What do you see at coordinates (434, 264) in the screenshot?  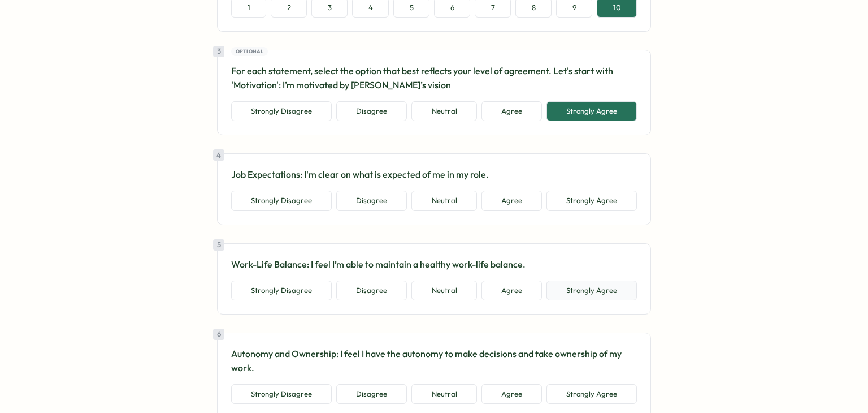 I see `p: Work-Life Balance: I feel I’m able to maintain a healthy work-life balance.` at bounding box center [434, 264].